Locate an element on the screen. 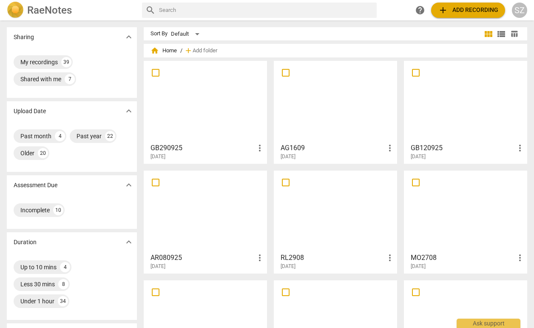 The height and width of the screenshot is (328, 534). button: Upload is located at coordinates (468, 10).